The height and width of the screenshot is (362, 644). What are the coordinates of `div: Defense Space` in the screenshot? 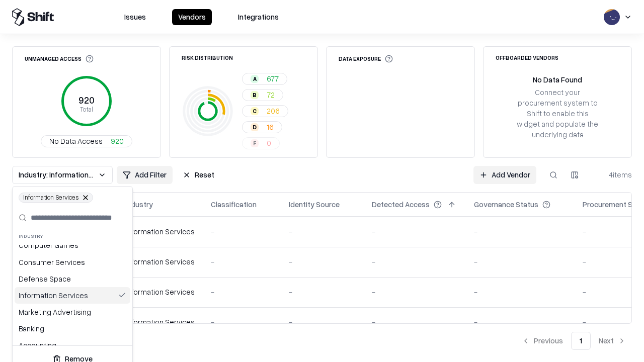 It's located at (73, 279).